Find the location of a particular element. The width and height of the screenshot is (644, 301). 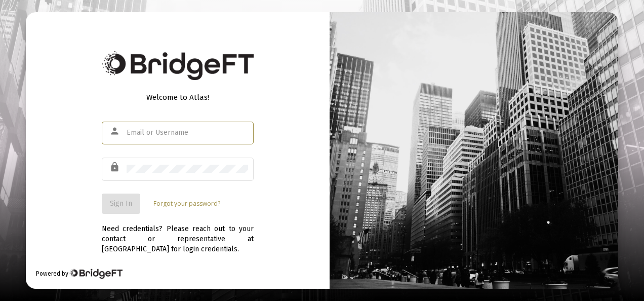

mat-icon: person is located at coordinates (116, 131).